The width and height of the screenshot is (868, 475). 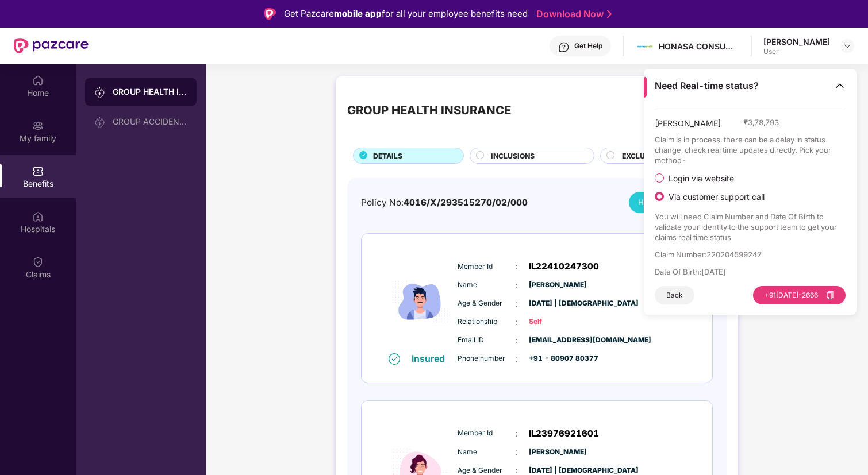 I want to click on span: 4016/X/293515270/02/000, so click(x=466, y=202).